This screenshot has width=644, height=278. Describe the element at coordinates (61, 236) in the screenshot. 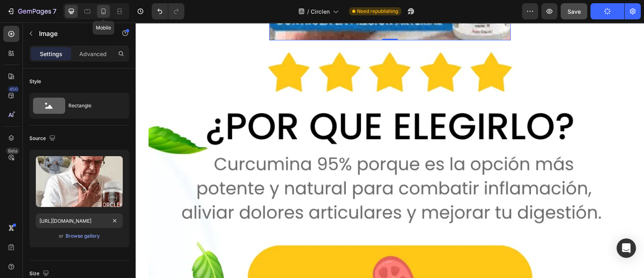

I see `span: or` at that location.